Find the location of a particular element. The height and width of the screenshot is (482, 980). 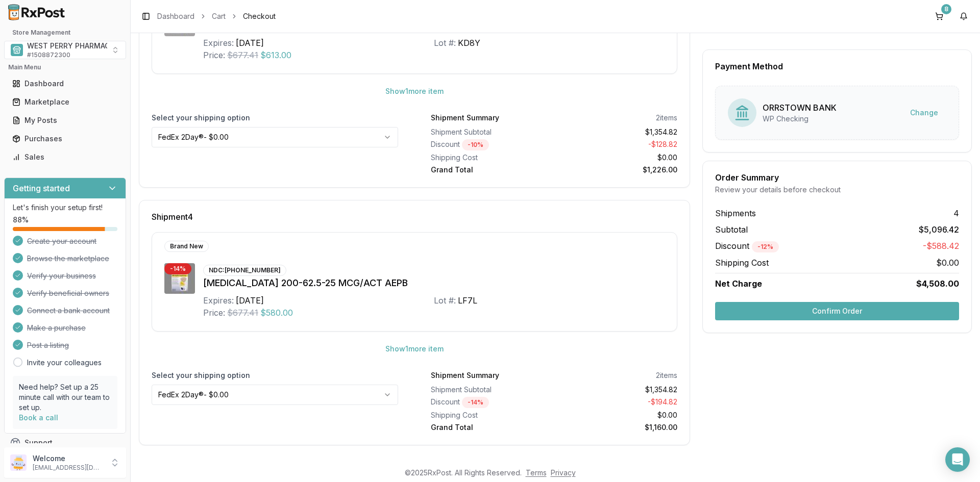

div: Payment Method is located at coordinates (837, 66).